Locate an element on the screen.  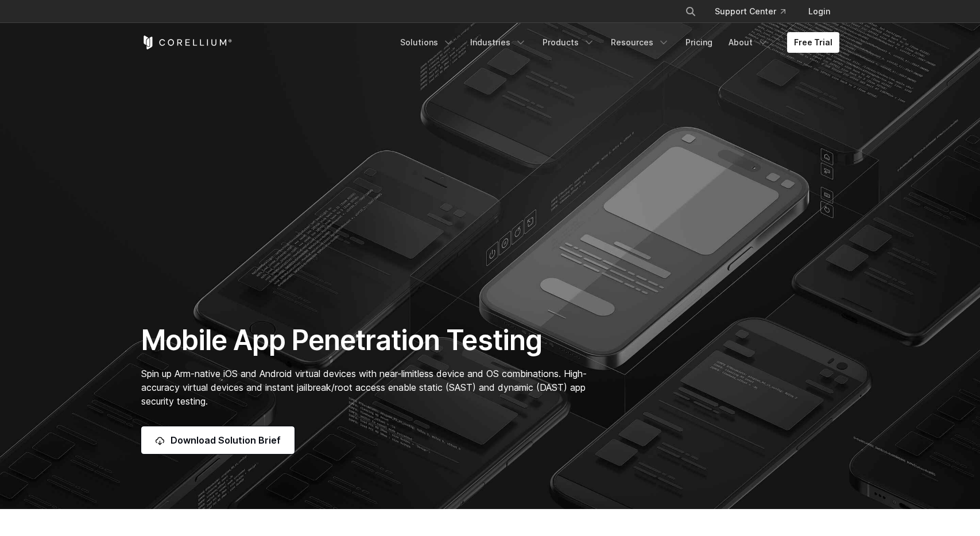
a: Pricing is located at coordinates (699, 43).